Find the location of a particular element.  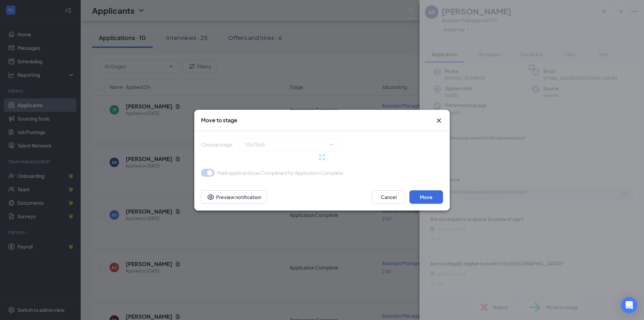

svg: Cross is located at coordinates (439, 120).